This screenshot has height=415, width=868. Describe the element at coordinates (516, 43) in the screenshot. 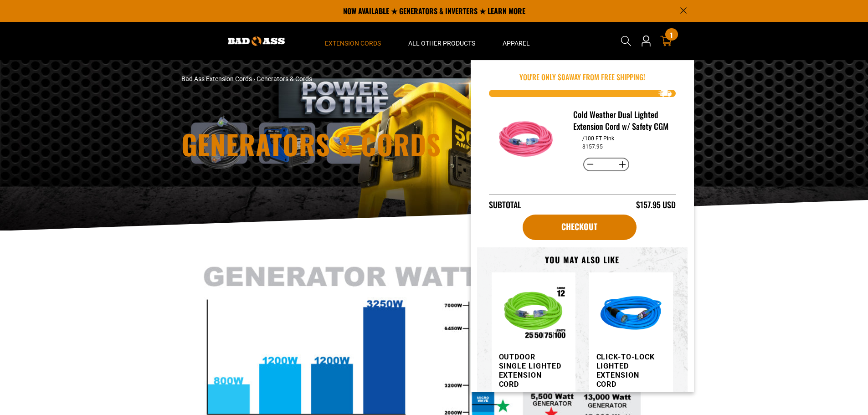

I see `span: Apparel` at that location.